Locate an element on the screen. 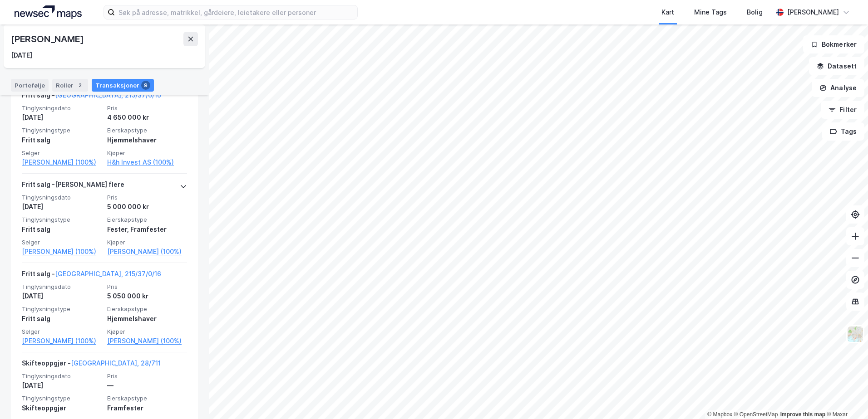 The height and width of the screenshot is (419, 868). div: 9 is located at coordinates (146, 85).